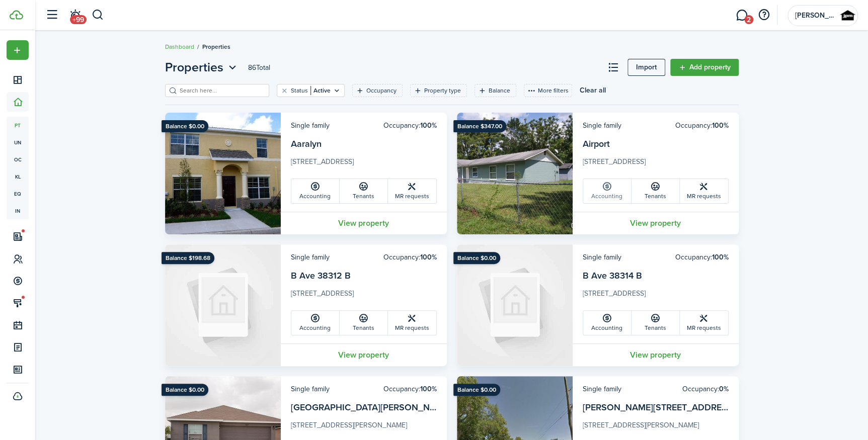 This screenshot has width=868, height=440. I want to click on a: pt, so click(18, 125).